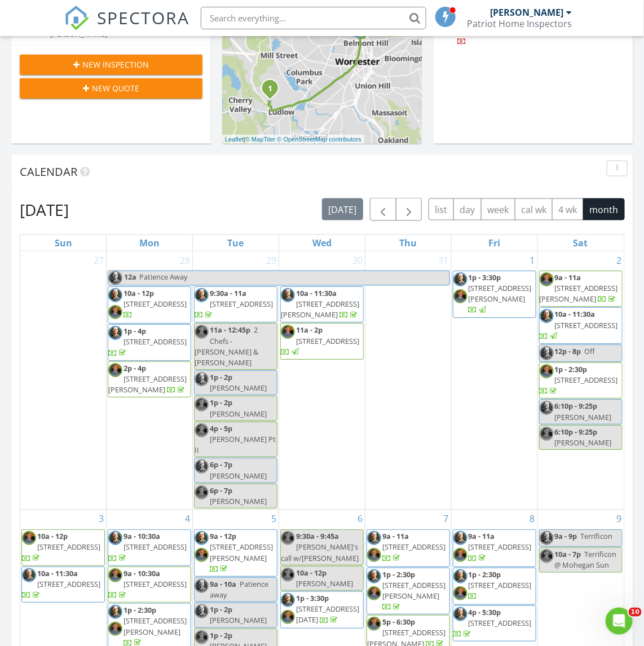  Describe the element at coordinates (520, 24) in the screenshot. I see `div: Patriot Home Inspectors` at that location.